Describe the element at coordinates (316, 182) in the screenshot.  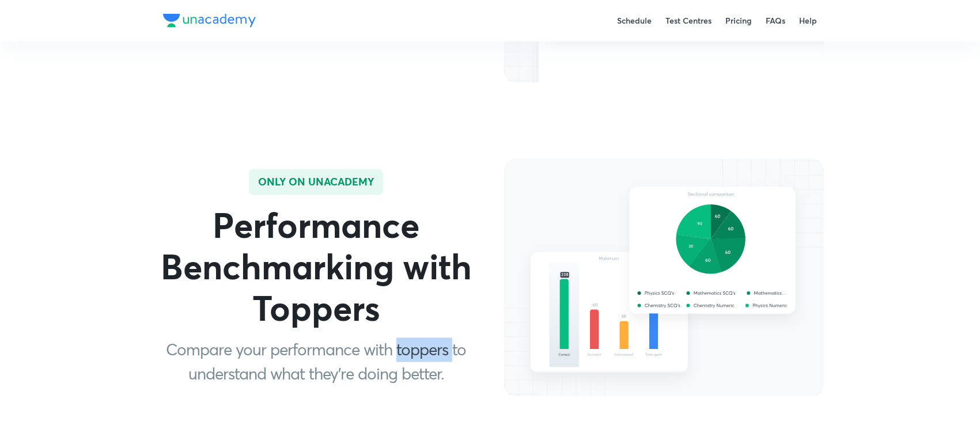
I see `div: Only On Unacademy` at that location.